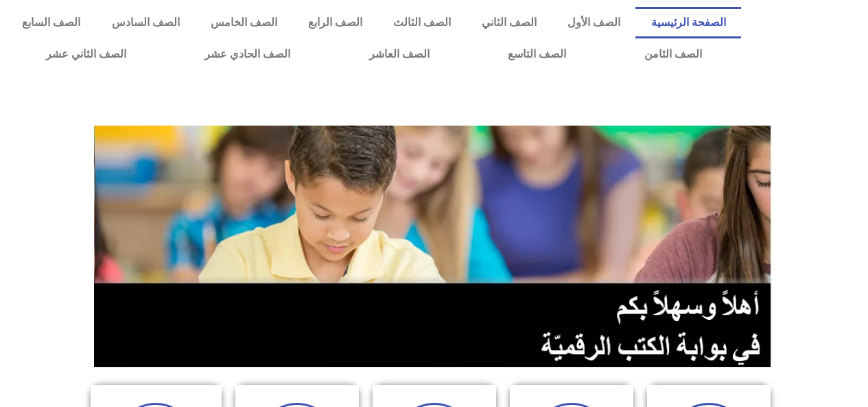 The image size is (868, 407). Describe the element at coordinates (400, 54) in the screenshot. I see `a: الصف العاشر` at that location.